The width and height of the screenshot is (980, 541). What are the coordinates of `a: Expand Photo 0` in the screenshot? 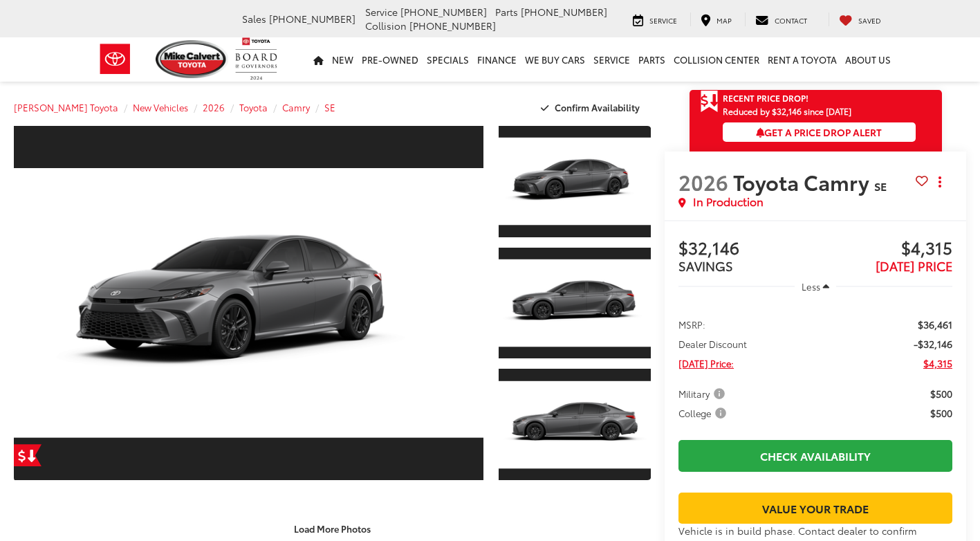 It's located at (248, 303).